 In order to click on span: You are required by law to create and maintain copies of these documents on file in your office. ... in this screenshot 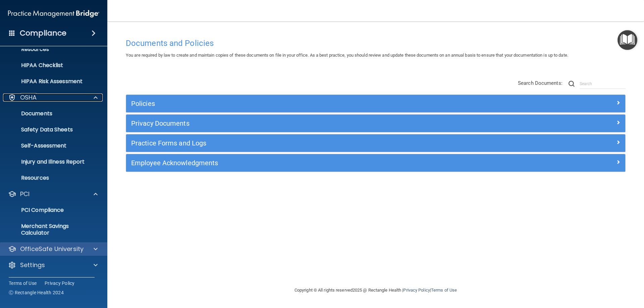, I will do `click(347, 55)`.